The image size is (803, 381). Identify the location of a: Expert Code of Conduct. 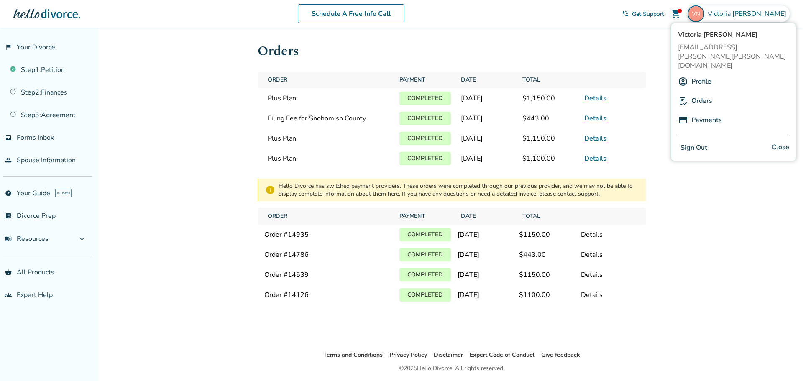
(502, 355).